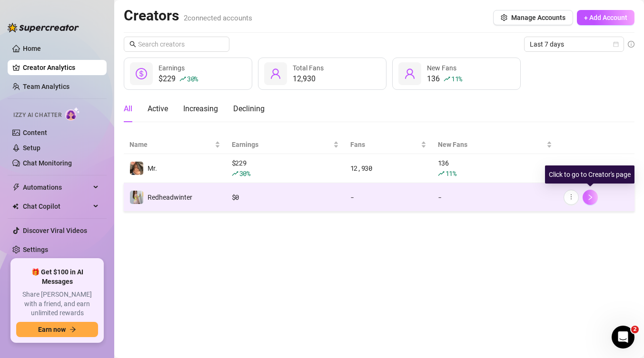  I want to click on span: arrow-right, so click(73, 329).